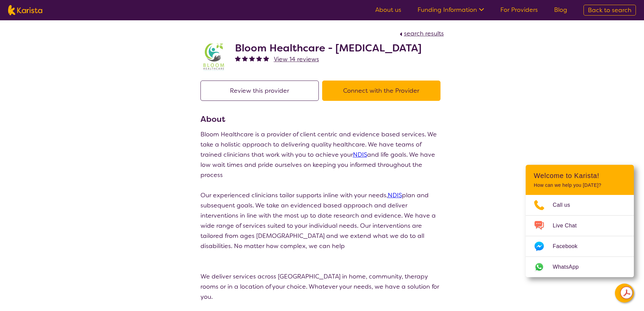  What do you see at coordinates (383, 91) in the screenshot?
I see `a: Connect with the Provider` at bounding box center [383, 91].